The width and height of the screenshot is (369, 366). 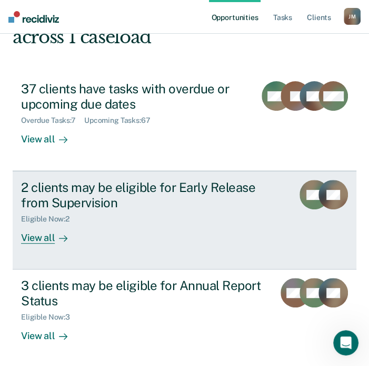 I want to click on div: Upcoming Tasks : 67, so click(x=122, y=120).